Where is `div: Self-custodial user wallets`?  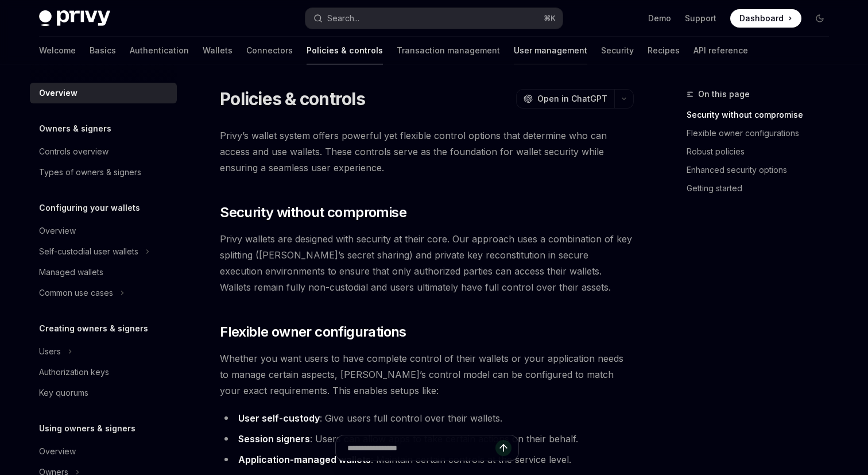
div: Self-custodial user wallets is located at coordinates (89, 251).